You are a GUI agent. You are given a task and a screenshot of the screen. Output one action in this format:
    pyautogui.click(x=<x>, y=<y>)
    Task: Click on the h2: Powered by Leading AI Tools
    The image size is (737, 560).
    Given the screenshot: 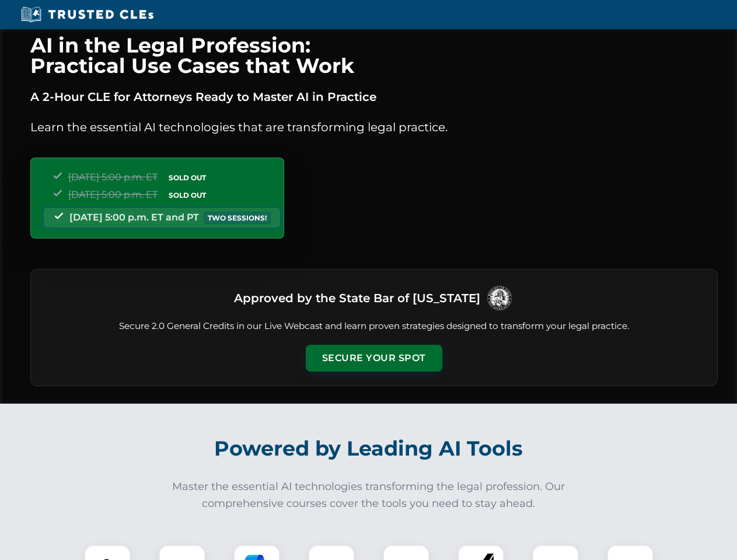 What is the action you would take?
    pyautogui.click(x=369, y=448)
    